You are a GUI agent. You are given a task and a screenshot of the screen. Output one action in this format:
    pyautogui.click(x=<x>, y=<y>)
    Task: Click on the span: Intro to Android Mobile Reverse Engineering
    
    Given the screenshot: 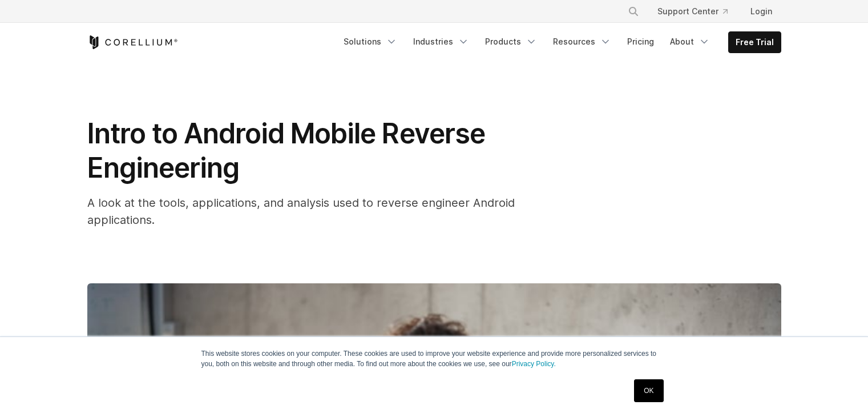 What is the action you would take?
    pyautogui.click(x=286, y=150)
    